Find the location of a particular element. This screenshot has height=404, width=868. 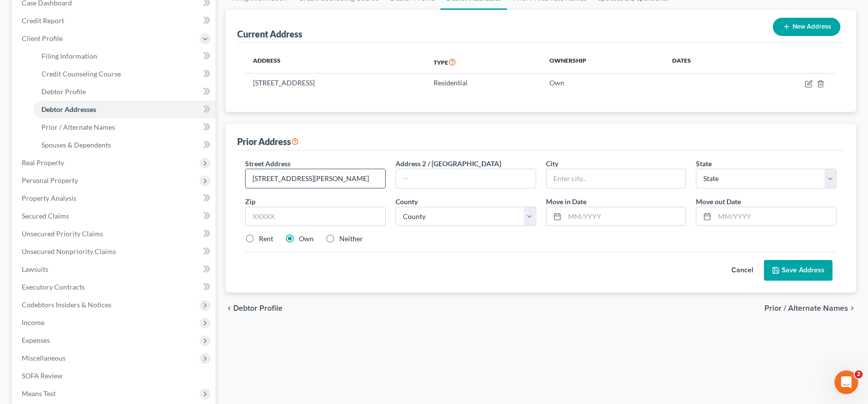

a: Executory Contracts is located at coordinates (115, 287).